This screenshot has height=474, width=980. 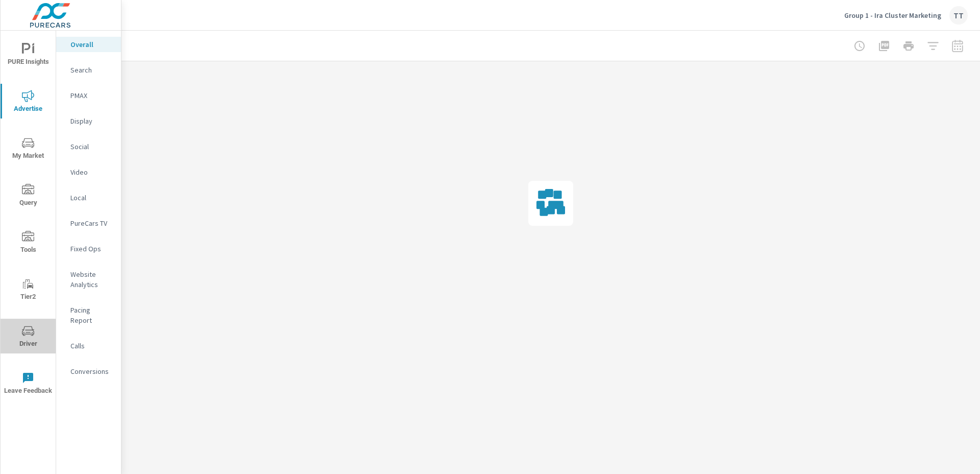 What do you see at coordinates (28, 197) in the screenshot?
I see `span: Query` at bounding box center [28, 197].